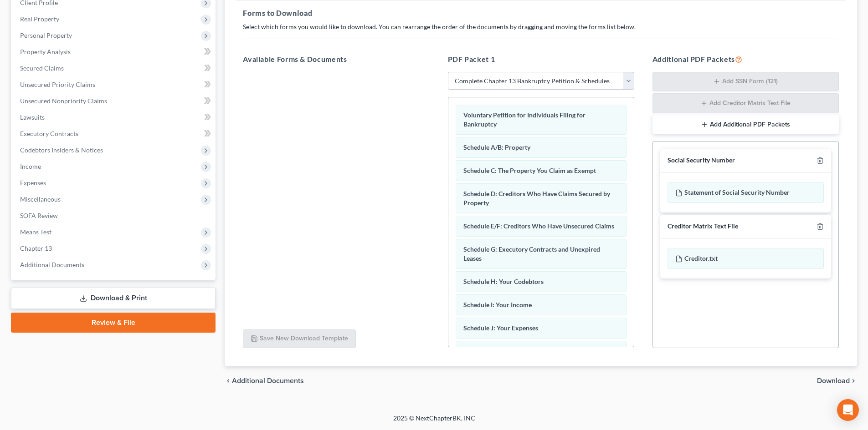 The image size is (868, 430). I want to click on h5: PDF Packet 1, so click(541, 59).